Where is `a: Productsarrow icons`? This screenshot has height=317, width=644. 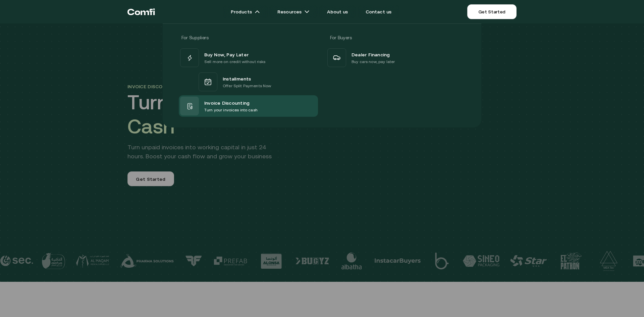
a: Productsarrow icons is located at coordinates (245, 12).